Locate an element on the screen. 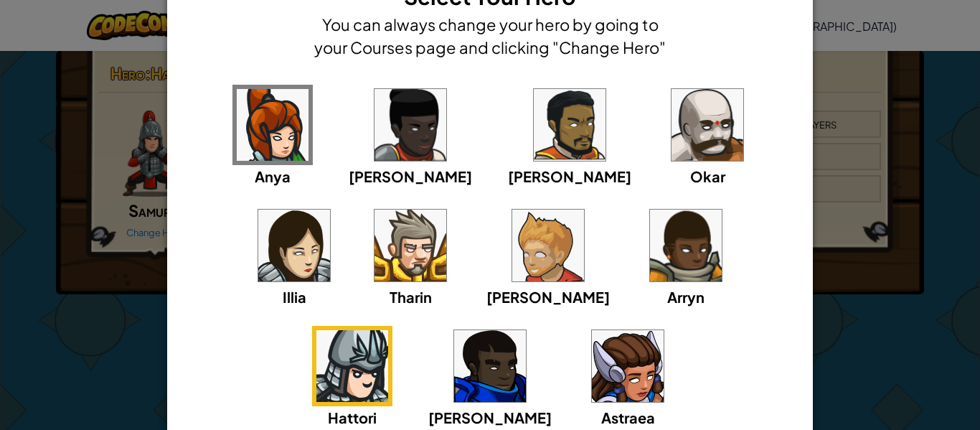  h4: You can always change your hero by going to your Courses page and clicking "Change Hero" is located at coordinates (490, 36).